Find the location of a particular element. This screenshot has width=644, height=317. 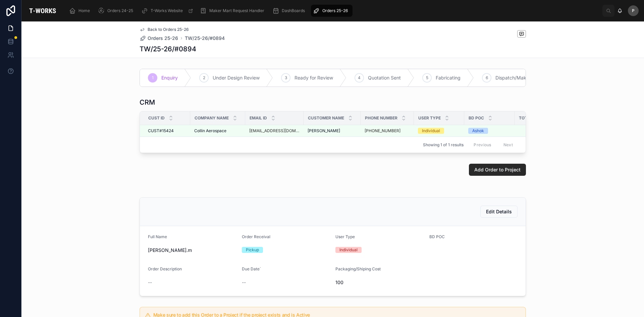

span: P is located at coordinates (634, 11).